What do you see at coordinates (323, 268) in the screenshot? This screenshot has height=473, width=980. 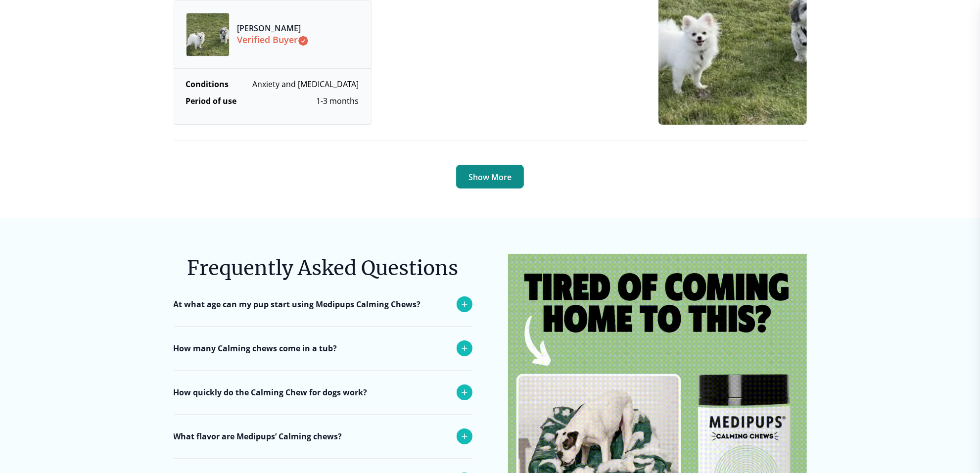 I see `h6: Frequently Asked Questions` at bounding box center [323, 268].